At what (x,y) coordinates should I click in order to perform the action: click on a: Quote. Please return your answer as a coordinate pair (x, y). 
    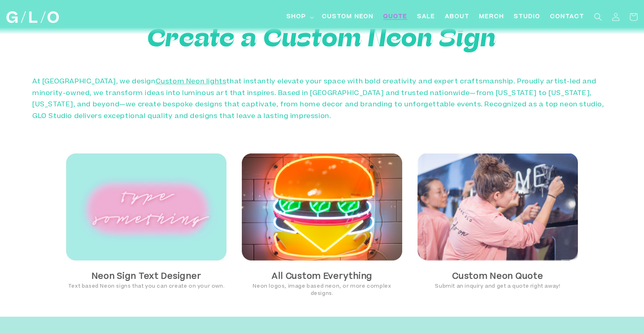
    Looking at the image, I should click on (395, 17).